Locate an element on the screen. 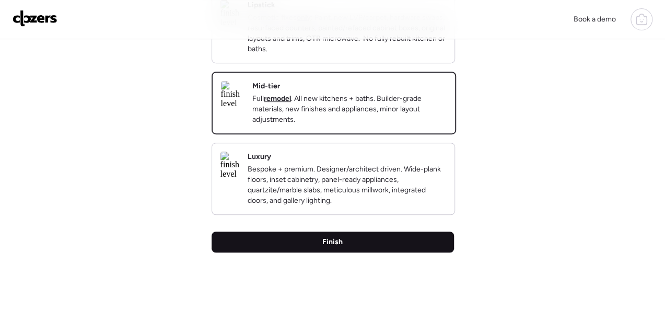  h2: Mid-tier is located at coordinates (266, 86).